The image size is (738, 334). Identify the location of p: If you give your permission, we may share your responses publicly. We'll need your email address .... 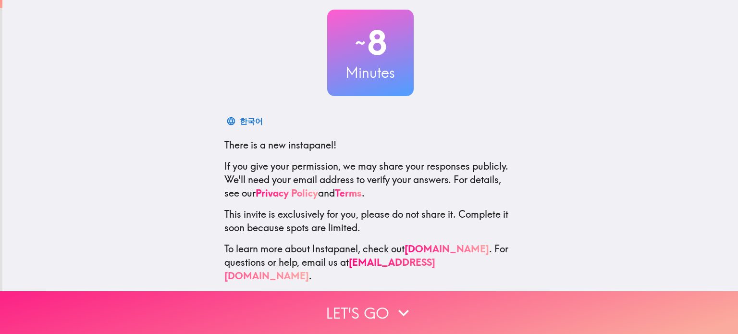
(371, 180).